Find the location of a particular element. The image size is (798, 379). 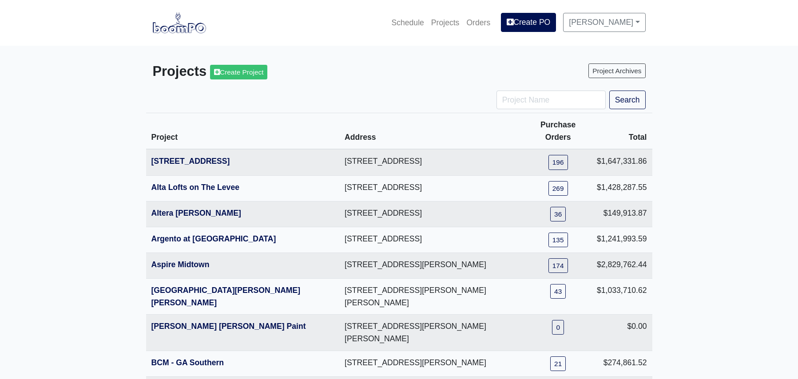

th: Total is located at coordinates (622, 131).